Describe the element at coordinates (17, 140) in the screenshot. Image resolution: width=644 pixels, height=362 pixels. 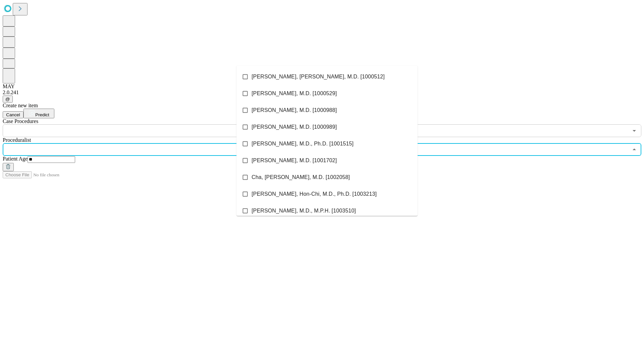
I see `span: Proceduralist` at that location.